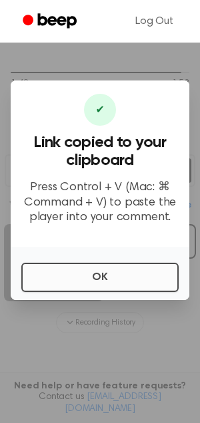 This screenshot has height=423, width=200. Describe the element at coordinates (154, 21) in the screenshot. I see `a: Log Out` at that location.